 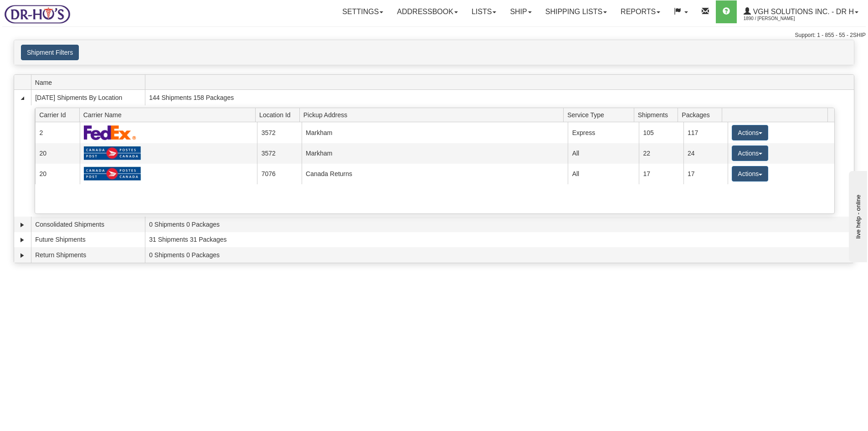 What do you see at coordinates (706, 132) in the screenshot?
I see `td: 117` at bounding box center [706, 132].